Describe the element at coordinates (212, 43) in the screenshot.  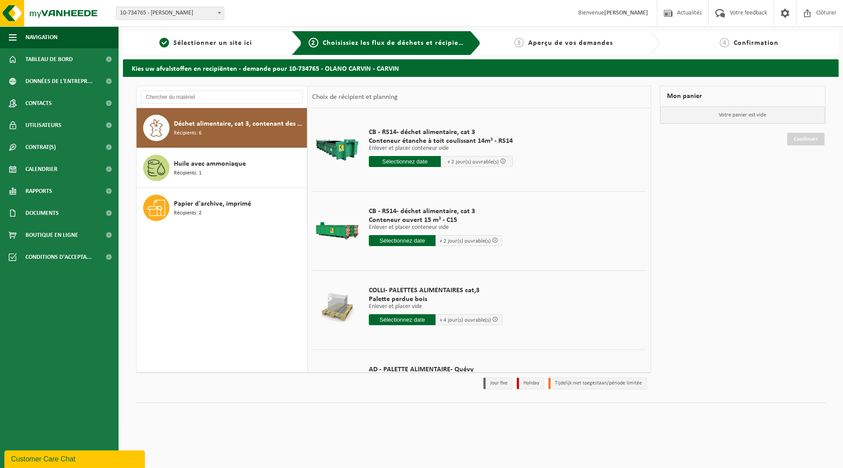
I see `span: Sélectionner un site ici` at that location.